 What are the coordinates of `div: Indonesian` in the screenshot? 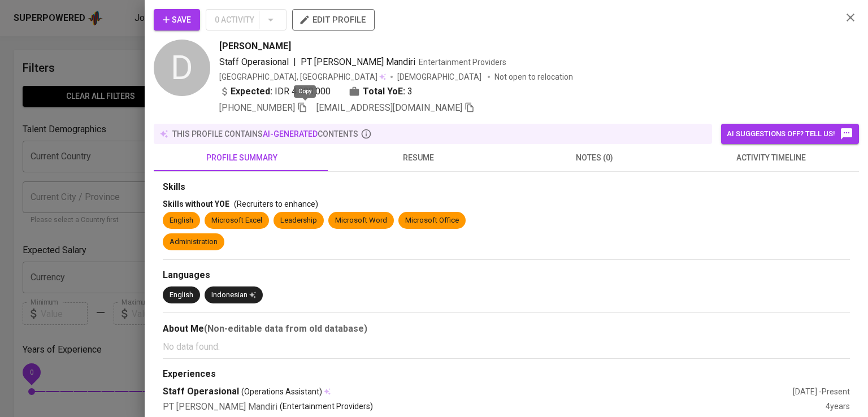 It's located at (234, 295).